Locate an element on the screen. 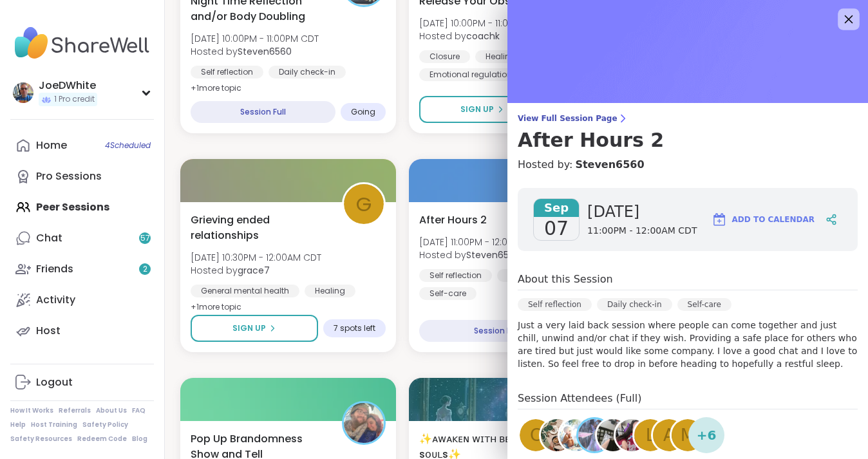 Image resolution: width=868 pixels, height=459 pixels. img: BRandom502 is located at coordinates (364, 423).